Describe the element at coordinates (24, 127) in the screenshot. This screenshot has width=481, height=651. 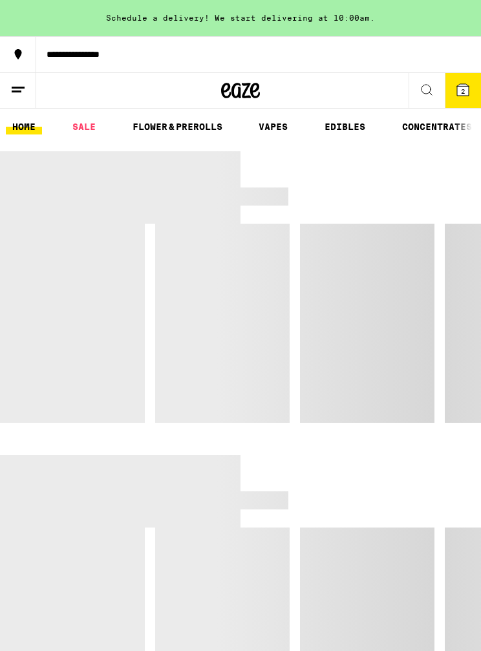
I see `a: HOME` at that location.